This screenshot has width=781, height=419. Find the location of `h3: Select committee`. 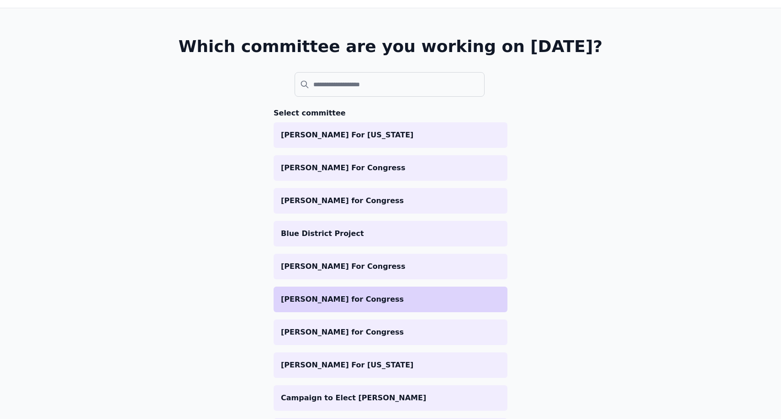

h3: Select committee is located at coordinates (391, 113).